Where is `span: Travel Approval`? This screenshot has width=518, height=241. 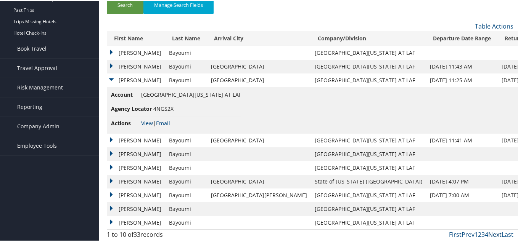 span: Travel Approval is located at coordinates (37, 67).